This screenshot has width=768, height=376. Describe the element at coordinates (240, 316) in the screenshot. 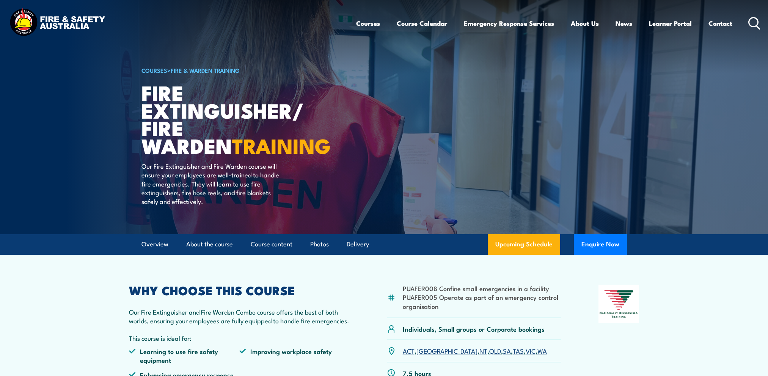

I see `p: Our Fire Extinguisher and Fire Warden Combo course offers the best of both worlds, ensuring your ...` at that location.